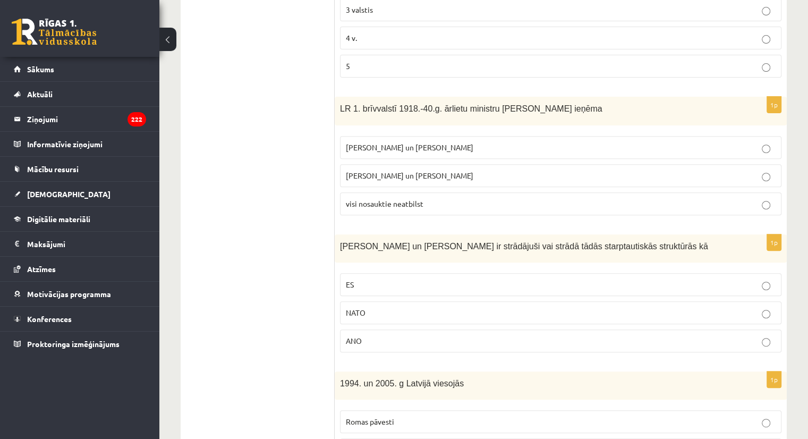 The width and height of the screenshot is (808, 439). What do you see at coordinates (80, 69) in the screenshot?
I see `a: Sākums` at bounding box center [80, 69].